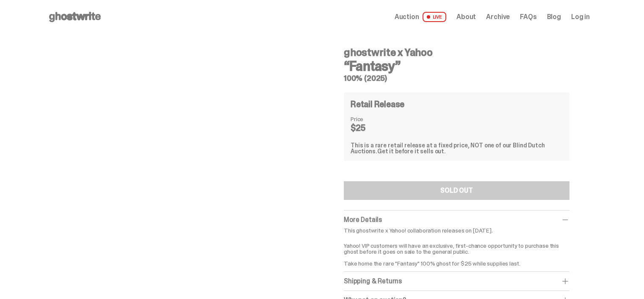 The width and height of the screenshot is (644, 299). What do you see at coordinates (466, 17) in the screenshot?
I see `a: About` at bounding box center [466, 17].